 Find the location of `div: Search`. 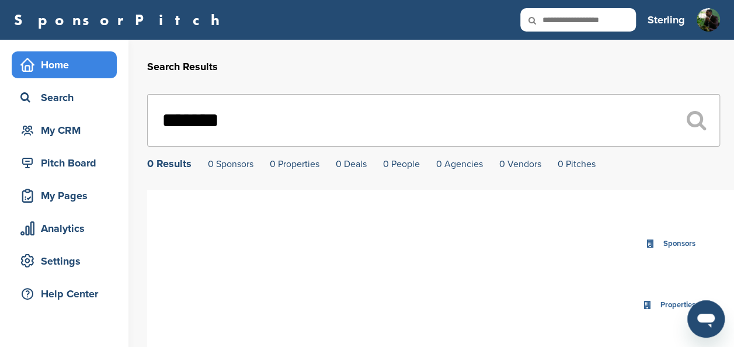

div: Search is located at coordinates (67, 98).